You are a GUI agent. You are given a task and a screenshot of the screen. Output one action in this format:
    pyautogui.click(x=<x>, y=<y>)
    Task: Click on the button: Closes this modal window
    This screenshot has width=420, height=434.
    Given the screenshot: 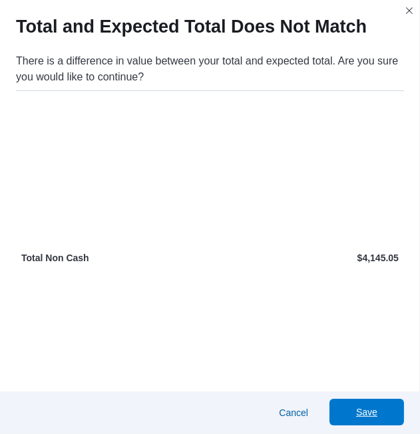 What is the action you would take?
    pyautogui.click(x=409, y=11)
    